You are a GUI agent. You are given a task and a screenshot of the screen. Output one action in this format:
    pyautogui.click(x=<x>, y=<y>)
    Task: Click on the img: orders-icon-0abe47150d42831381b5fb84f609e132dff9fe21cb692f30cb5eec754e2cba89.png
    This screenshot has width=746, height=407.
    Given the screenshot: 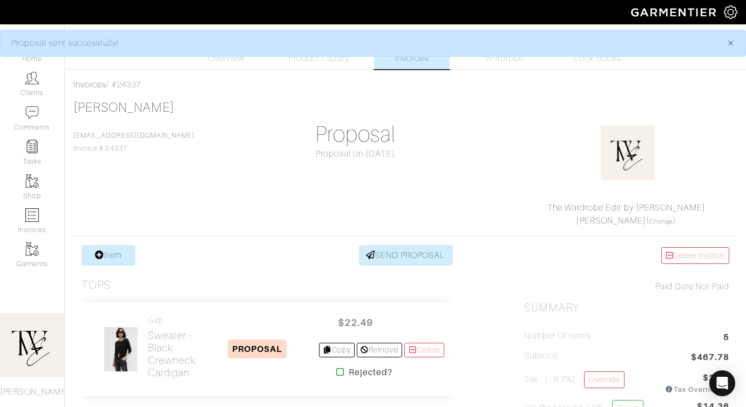 What is the action you would take?
    pyautogui.click(x=32, y=215)
    